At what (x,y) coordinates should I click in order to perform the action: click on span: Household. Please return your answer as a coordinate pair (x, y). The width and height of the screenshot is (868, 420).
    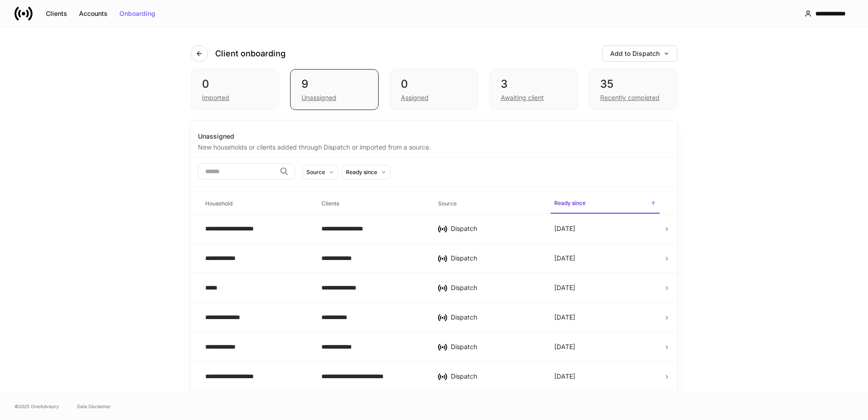
    Looking at the image, I should click on (256, 203).